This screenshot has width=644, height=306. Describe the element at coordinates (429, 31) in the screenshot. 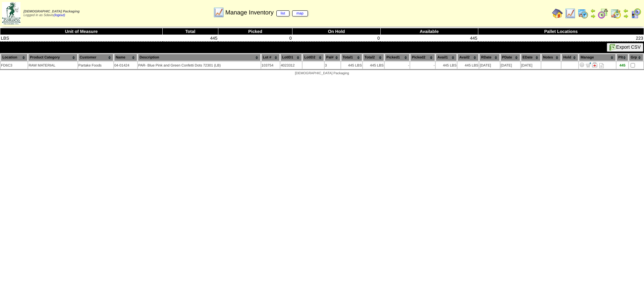

I see `th: Available` at that location.